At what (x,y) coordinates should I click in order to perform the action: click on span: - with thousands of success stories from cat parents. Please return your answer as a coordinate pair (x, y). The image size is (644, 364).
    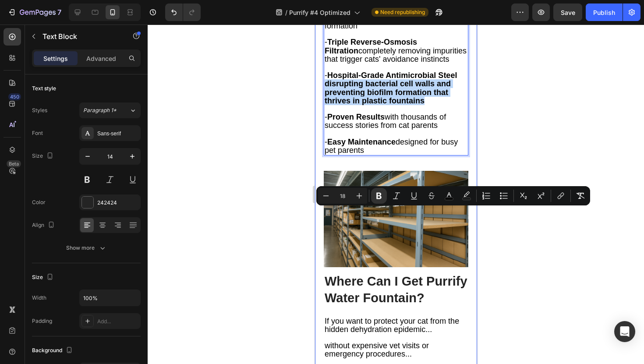
    Looking at the image, I should click on (70, 96).